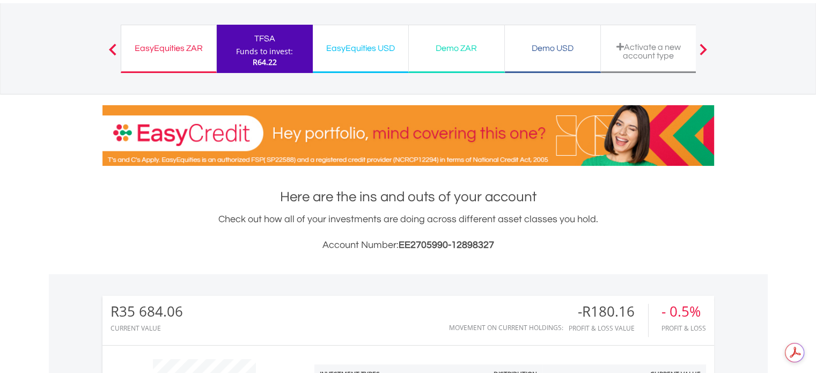 The image size is (816, 373). Describe the element at coordinates (409, 135) in the screenshot. I see `img: EasyCredit Promotion Banner` at that location.